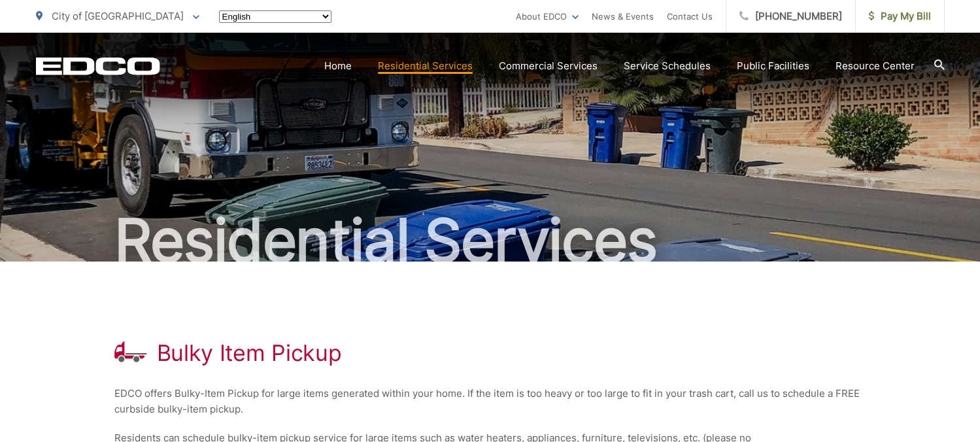 The image size is (980, 442). What do you see at coordinates (773, 66) in the screenshot?
I see `a: Public Facilities` at bounding box center [773, 66].